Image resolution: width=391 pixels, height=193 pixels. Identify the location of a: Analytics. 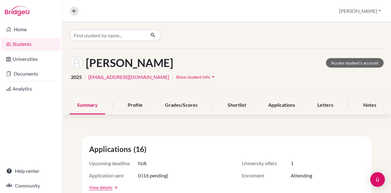
(31, 89).